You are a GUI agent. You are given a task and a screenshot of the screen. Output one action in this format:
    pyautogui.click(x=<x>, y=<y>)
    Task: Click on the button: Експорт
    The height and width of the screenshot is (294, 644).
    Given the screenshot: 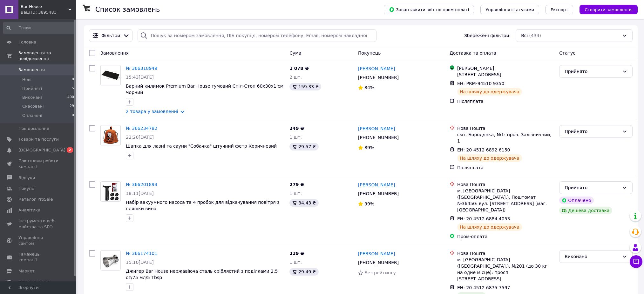 What is the action you would take?
    pyautogui.click(x=559, y=9)
    